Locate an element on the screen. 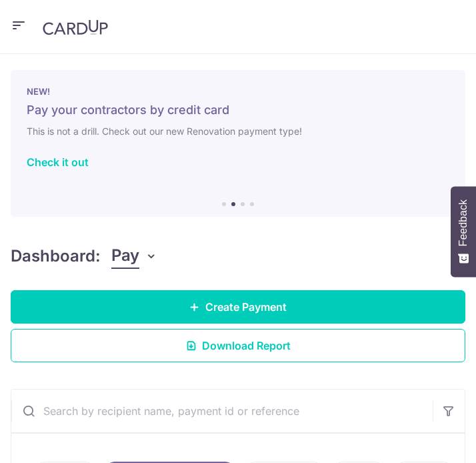 The image size is (476, 463). span: Create Payment is located at coordinates (246, 307).